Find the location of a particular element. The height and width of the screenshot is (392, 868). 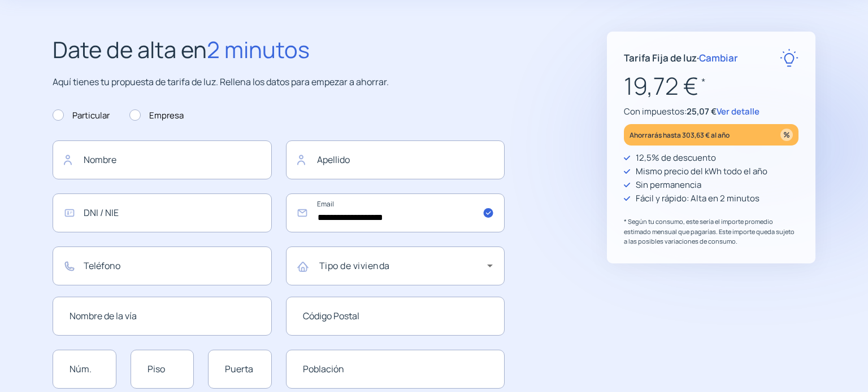

p: Fácil y rápido: Alta en 2 minutos is located at coordinates (697, 199).